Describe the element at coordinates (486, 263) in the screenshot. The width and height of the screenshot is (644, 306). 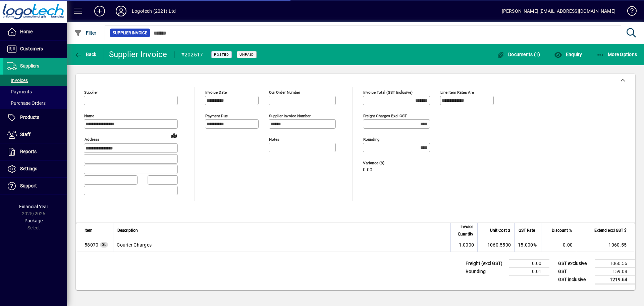
I see `td: Freight (excl GST)` at that location.